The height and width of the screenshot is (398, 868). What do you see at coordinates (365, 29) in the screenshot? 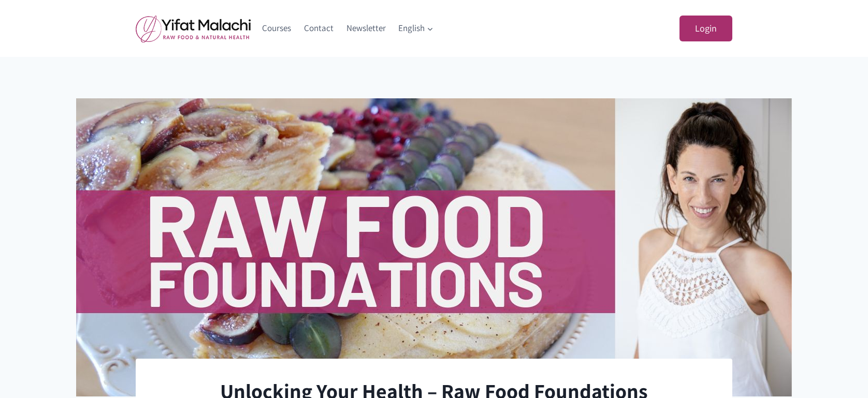
I see `a: Newsletter` at bounding box center [365, 29].